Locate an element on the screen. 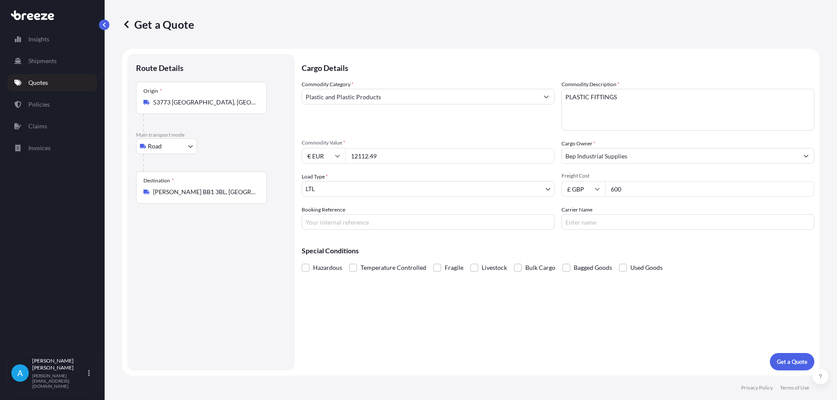  a: Invoices is located at coordinates (52, 148).